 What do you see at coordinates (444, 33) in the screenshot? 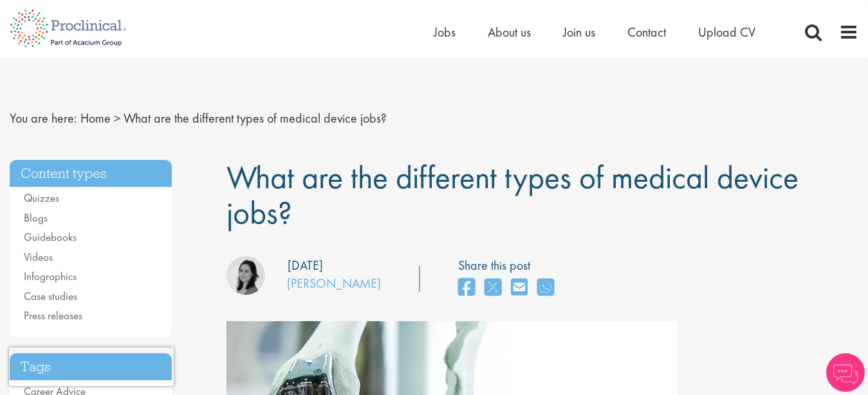
I see `span: Jobs` at bounding box center [444, 33].